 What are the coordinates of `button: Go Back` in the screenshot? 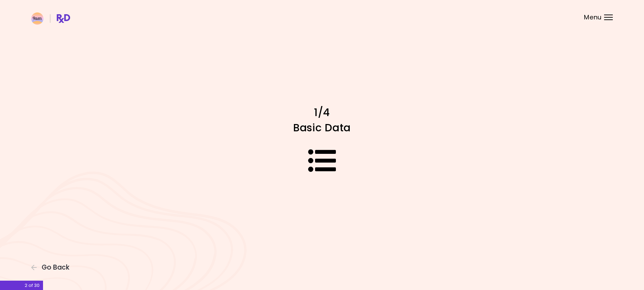 It's located at (52, 268).